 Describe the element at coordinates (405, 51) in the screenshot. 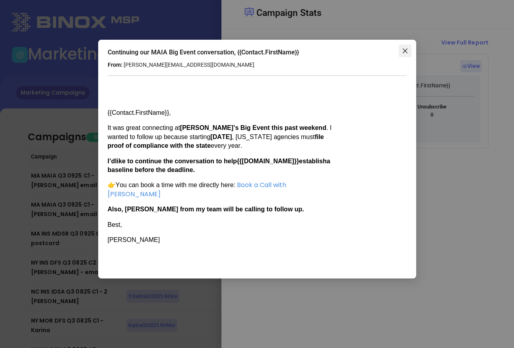

I see `span: close` at that location.